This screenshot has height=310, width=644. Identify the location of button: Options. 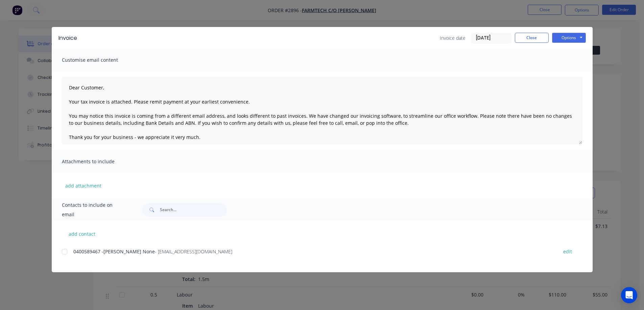
(569, 38).